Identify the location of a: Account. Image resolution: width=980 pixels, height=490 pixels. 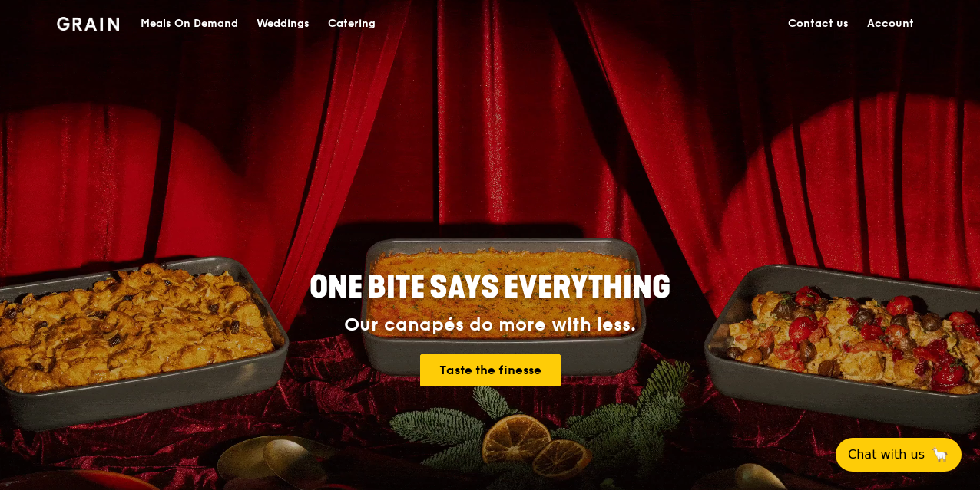
(891, 24).